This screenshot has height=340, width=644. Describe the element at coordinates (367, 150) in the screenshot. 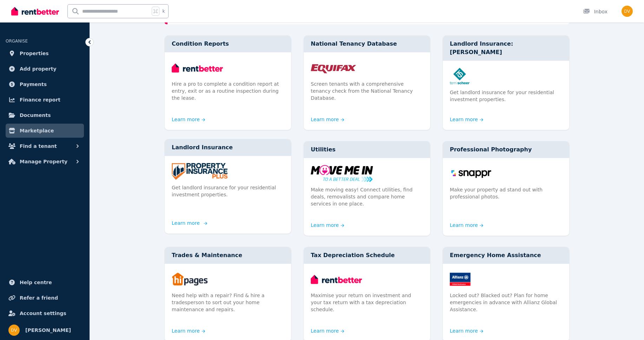

I see `div: Utilities` at that location.